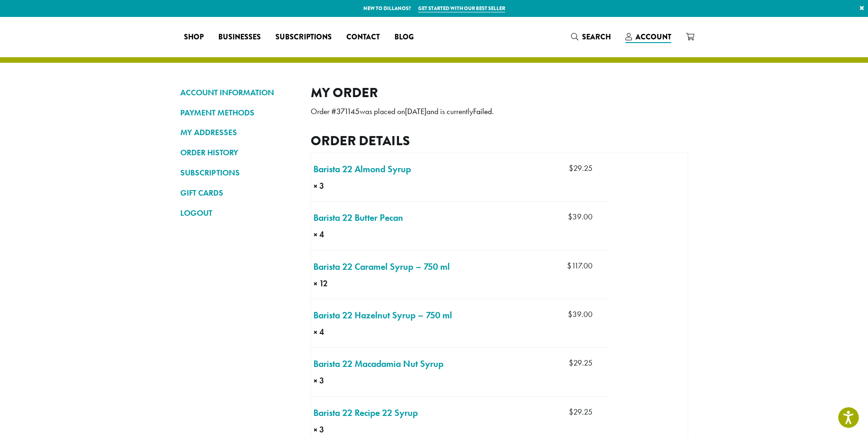 The image size is (868, 437). I want to click on a: SUBSCRIPTIONS, so click(238, 172).